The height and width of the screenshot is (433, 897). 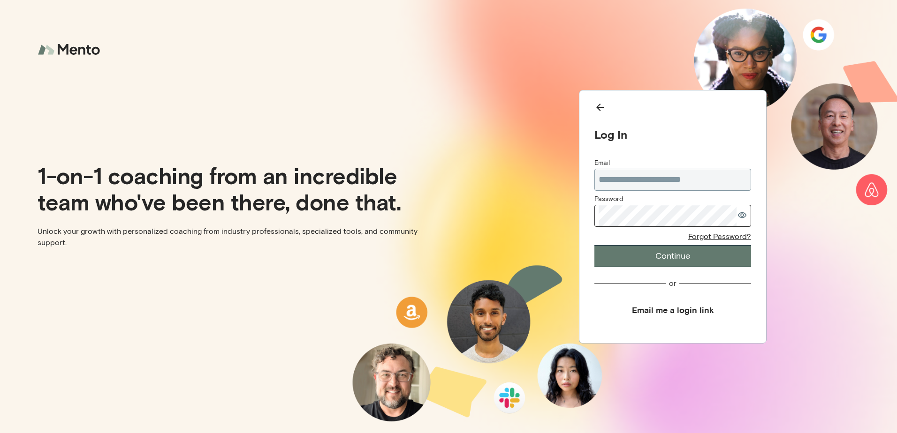 What do you see at coordinates (673, 283) in the screenshot?
I see `div: or` at bounding box center [673, 283].